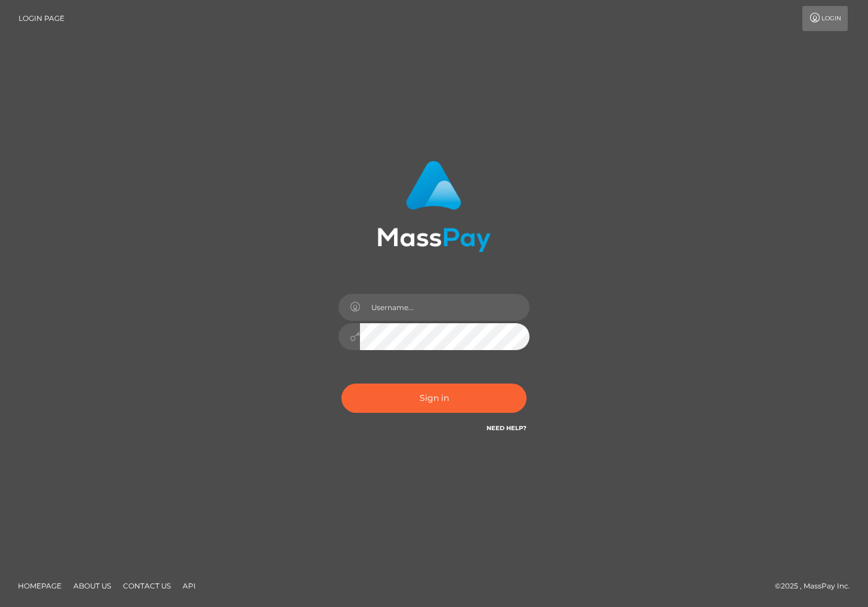 Image resolution: width=868 pixels, height=607 pixels. What do you see at coordinates (825, 19) in the screenshot?
I see `a: Login` at bounding box center [825, 19].